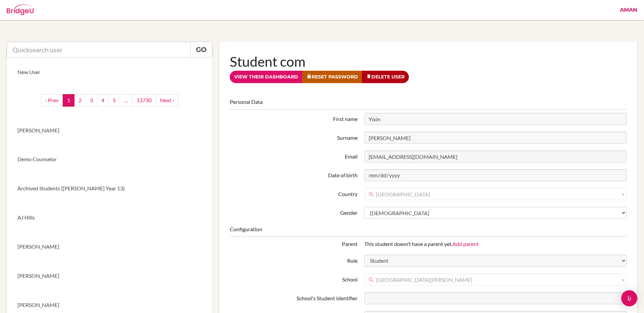 This screenshot has height=313, width=644. Describe the element at coordinates (109, 72) in the screenshot. I see `a: New User` at that location.